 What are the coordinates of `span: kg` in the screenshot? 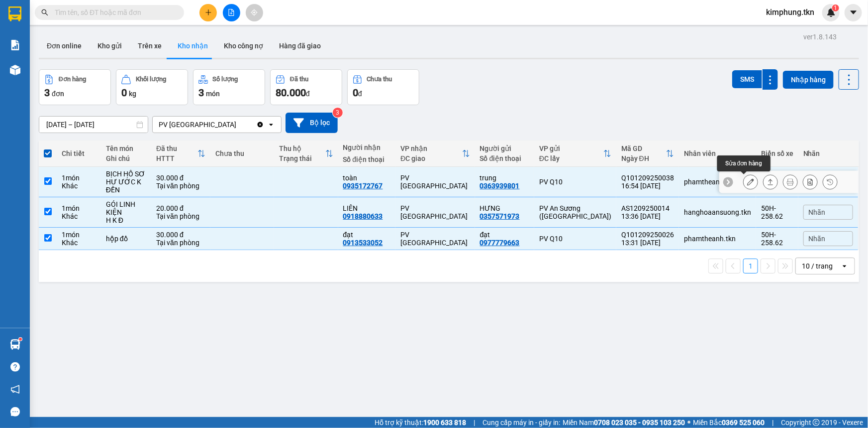 It's located at (132, 94).